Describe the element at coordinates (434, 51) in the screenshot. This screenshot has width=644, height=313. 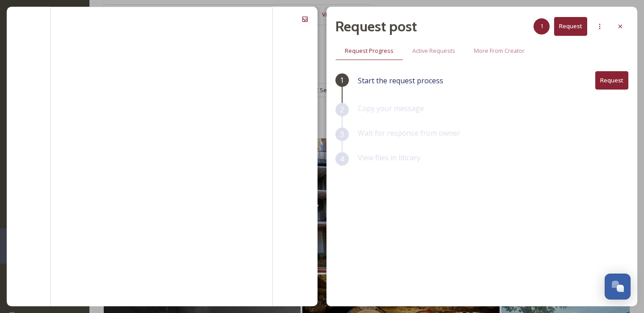
I see `span: Active Requests` at that location.